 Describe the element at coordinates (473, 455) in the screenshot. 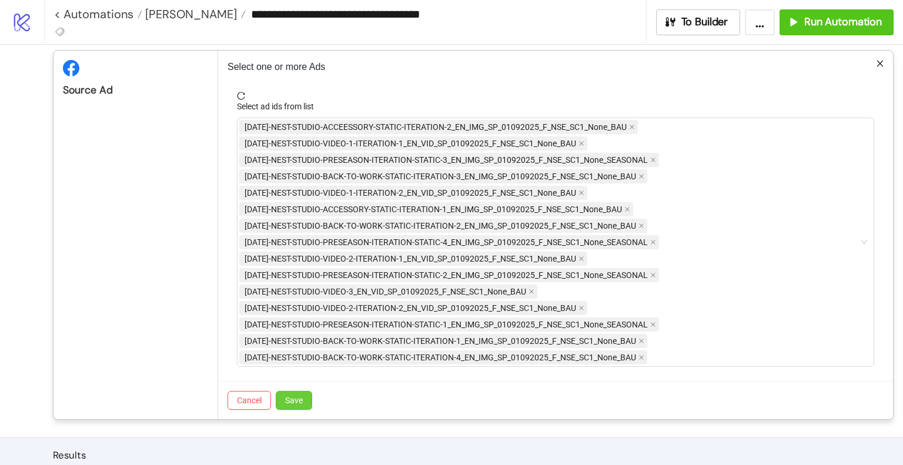

I see `h2: Results` at that location.